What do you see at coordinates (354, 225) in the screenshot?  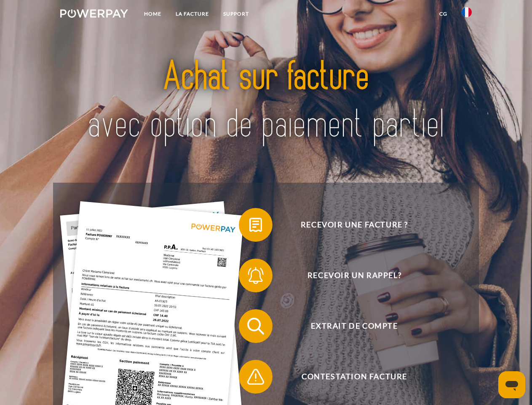 I see `span: Recevoir une facture ?` at bounding box center [354, 225].